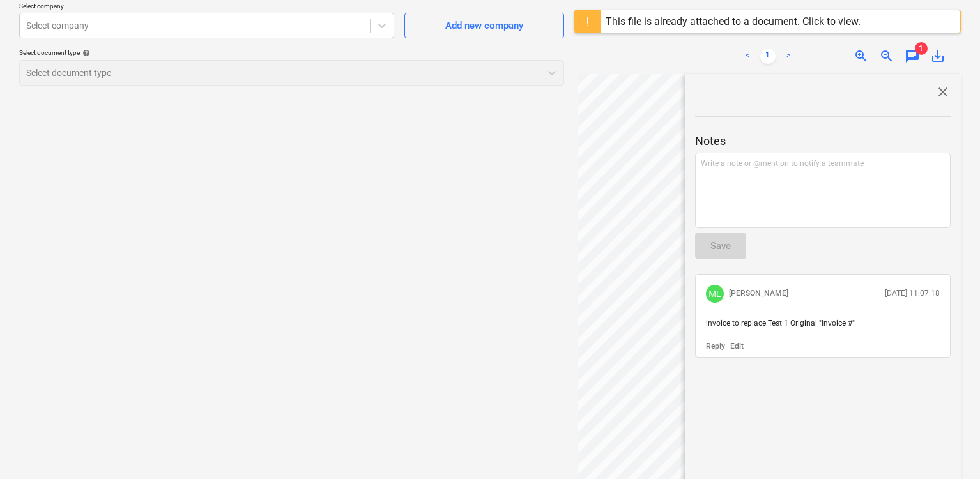 The image size is (980, 479). What do you see at coordinates (922, 48) in the screenshot?
I see `span: 1` at bounding box center [922, 48].